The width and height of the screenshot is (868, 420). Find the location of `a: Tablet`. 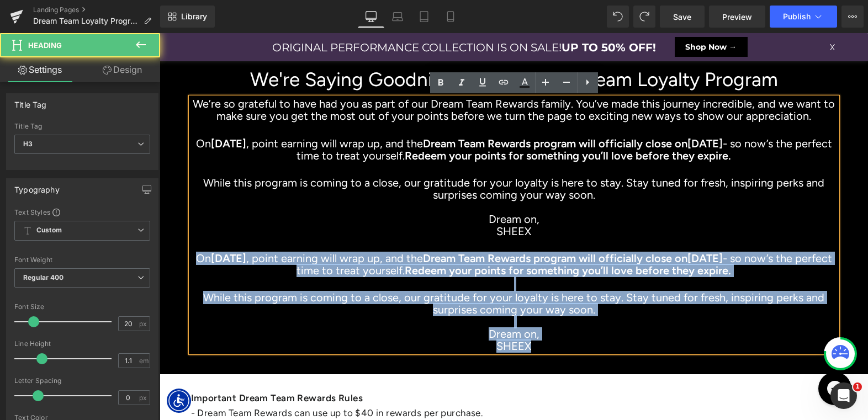

a: Tablet is located at coordinates (424, 17).